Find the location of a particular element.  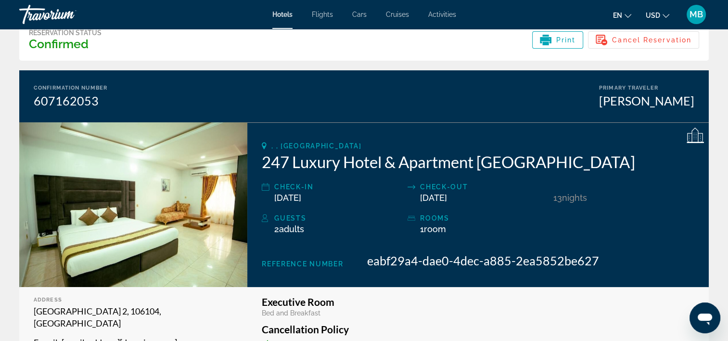

span: Cancel Reservation is located at coordinates (652, 40).